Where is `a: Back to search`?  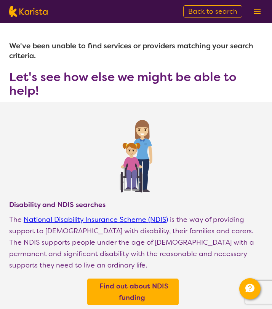 a: Back to search is located at coordinates (213, 11).